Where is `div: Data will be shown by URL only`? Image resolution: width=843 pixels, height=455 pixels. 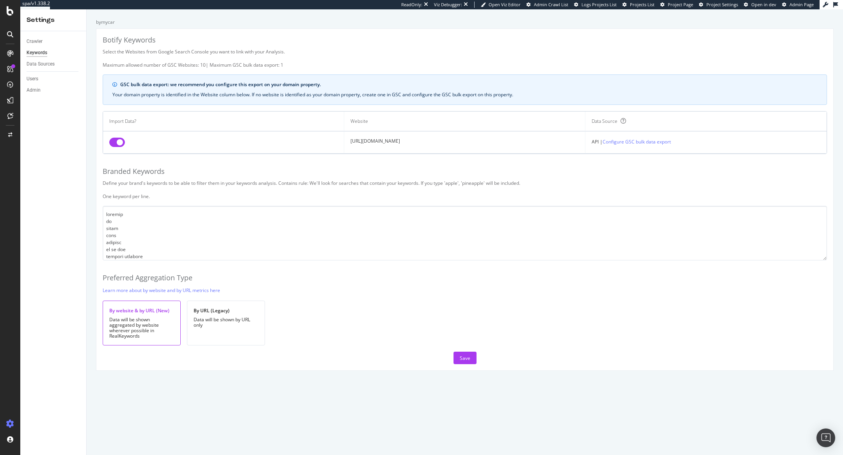 div: Data will be shown by URL only is located at coordinates (226, 323).